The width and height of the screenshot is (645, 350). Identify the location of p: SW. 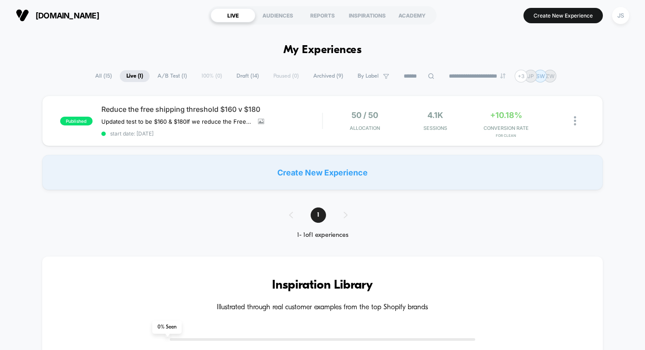
(541, 76).